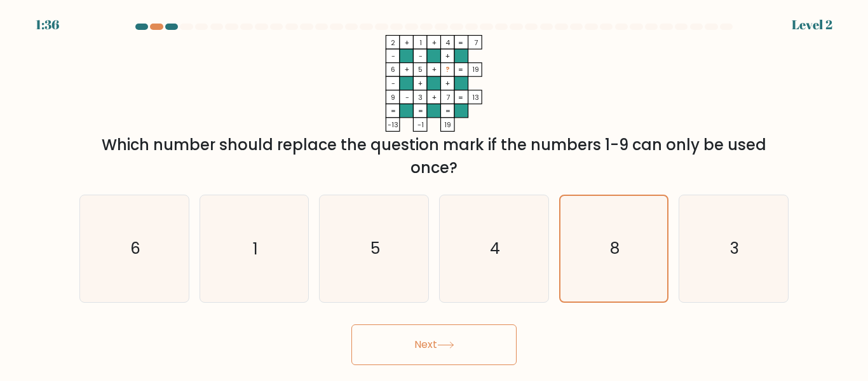 The width and height of the screenshot is (868, 381). What do you see at coordinates (421, 124) in the screenshot?
I see `tspan: -1` at bounding box center [421, 124].